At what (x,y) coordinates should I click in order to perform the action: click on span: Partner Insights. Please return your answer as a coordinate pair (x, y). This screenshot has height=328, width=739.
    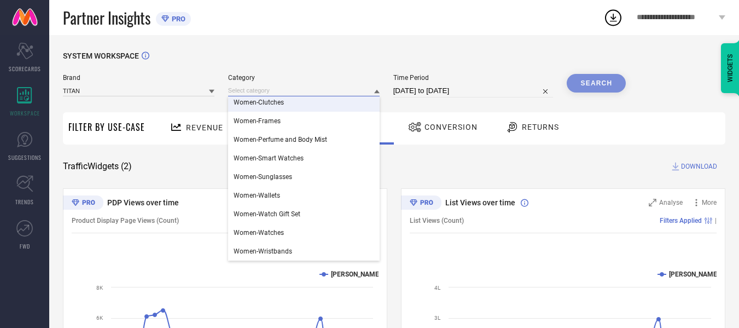
    Looking at the image, I should click on (107, 17).